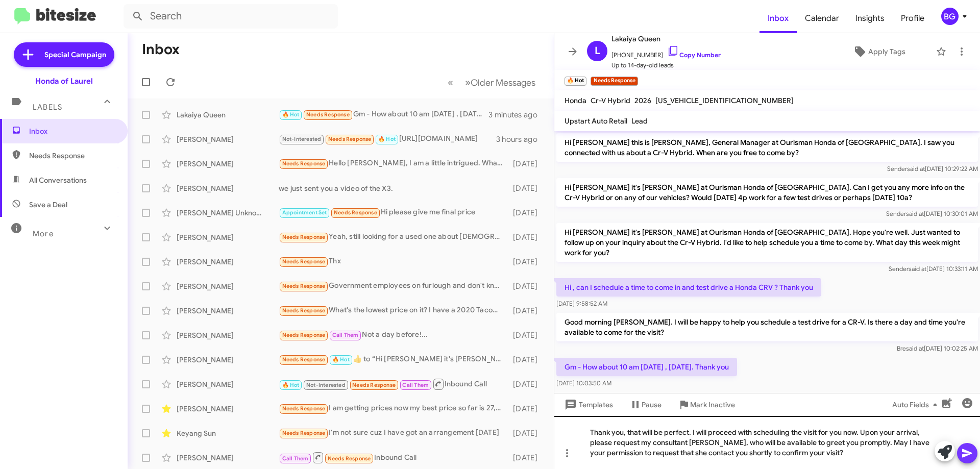 The height and width of the screenshot is (469, 980). Describe the element at coordinates (161, 49) in the screenshot. I see `h1: Inbox` at that location.